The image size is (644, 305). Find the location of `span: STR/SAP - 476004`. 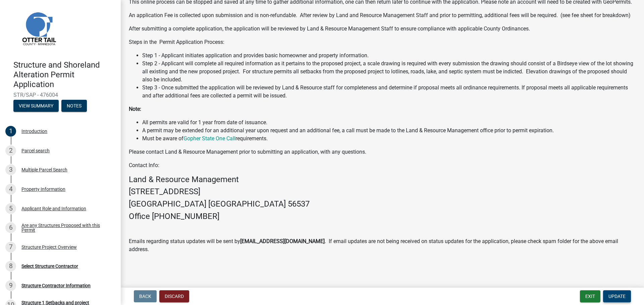

span: STR/SAP - 476004 is located at coordinates (61, 95).